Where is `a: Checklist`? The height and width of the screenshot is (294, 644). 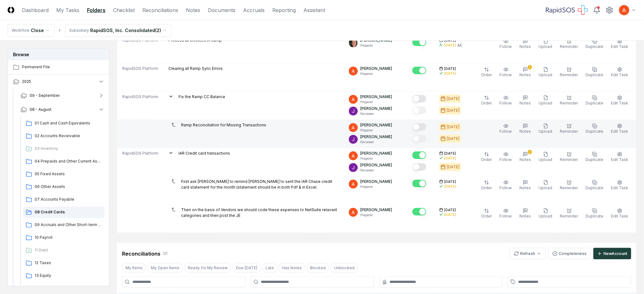
a: Checklist is located at coordinates (124, 10).